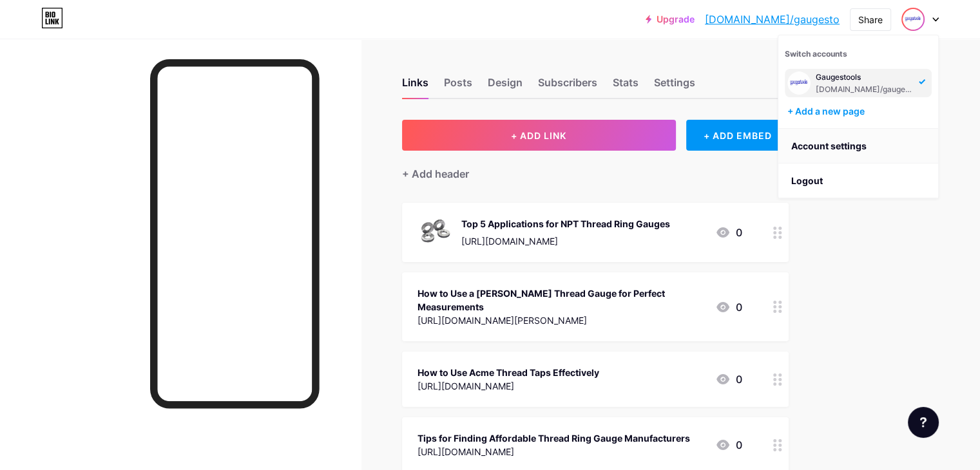 The width and height of the screenshot is (980, 470). I want to click on a: Account settings, so click(858, 146).